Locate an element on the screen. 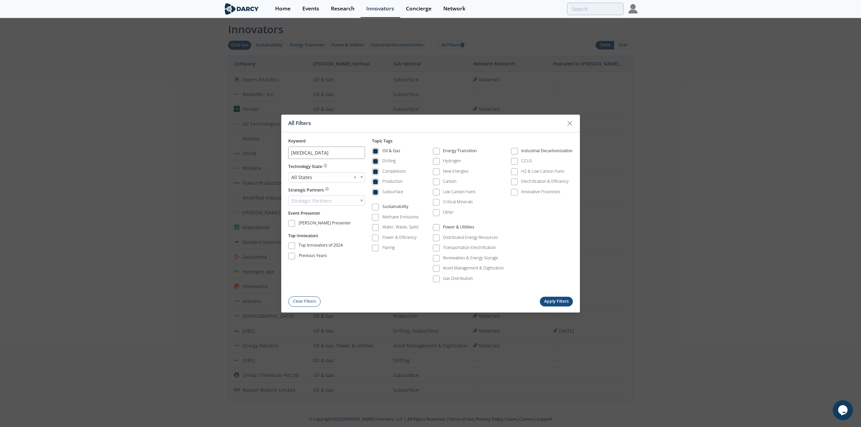 The height and width of the screenshot is (427, 861). div: Top Innovators of 2024 is located at coordinates (320, 247).